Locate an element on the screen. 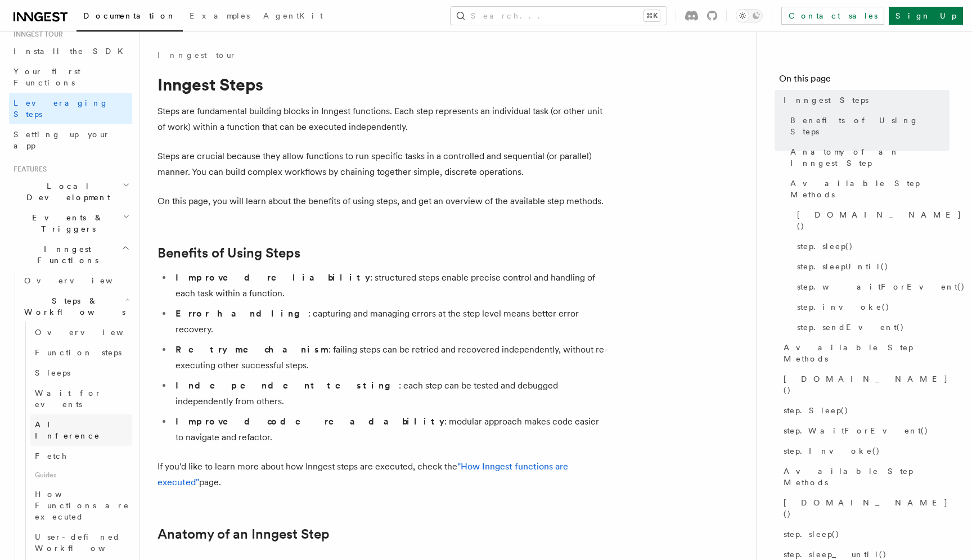 The image size is (972, 560). span: Inngest Functions is located at coordinates (65, 255).